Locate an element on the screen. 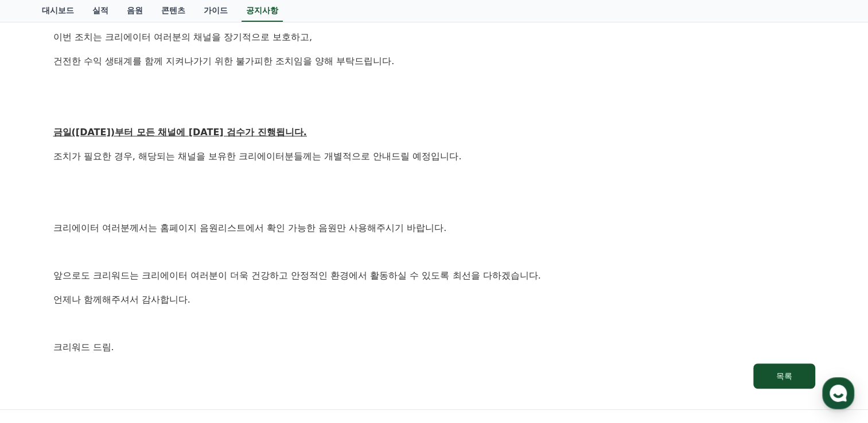 This screenshot has width=868, height=423. p: 건전한 수익 생태계를 함께 지켜나가기 위한 불가피한 조치임을 양해 부탁드립니다. is located at coordinates (434, 61).